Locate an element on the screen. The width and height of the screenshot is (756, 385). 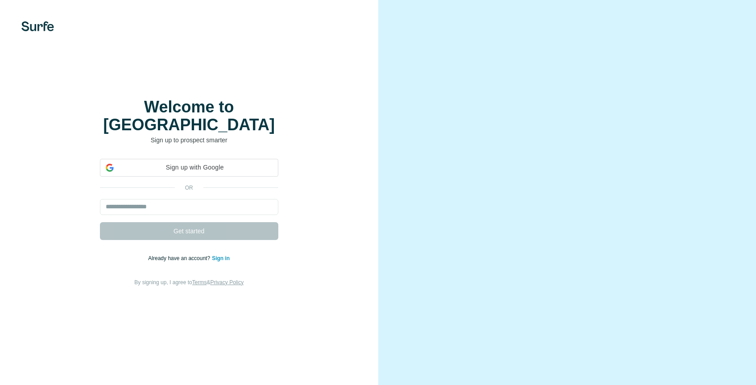
a: Terms is located at coordinates (199, 282).